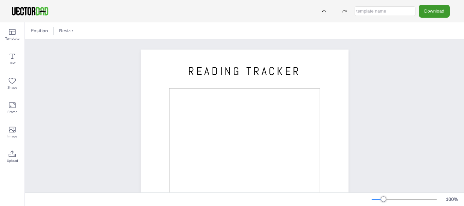 The image size is (464, 206). Describe the element at coordinates (12, 161) in the screenshot. I see `span: Upload` at that location.